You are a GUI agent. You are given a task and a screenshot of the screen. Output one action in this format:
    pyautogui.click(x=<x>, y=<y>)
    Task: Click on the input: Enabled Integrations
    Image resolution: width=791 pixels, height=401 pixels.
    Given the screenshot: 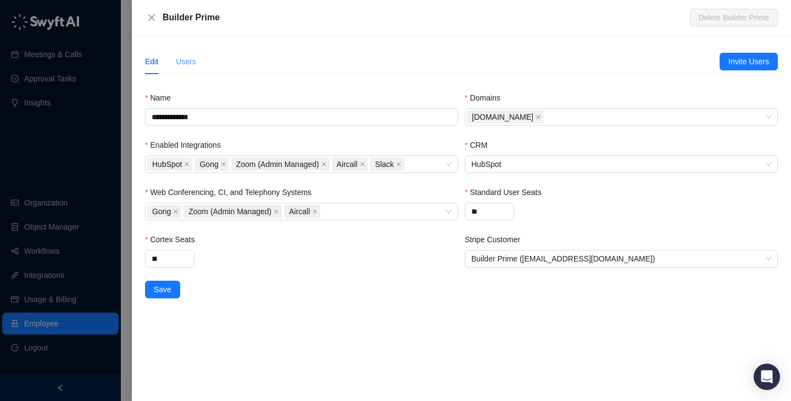 What is the action you would take?
    pyautogui.click(x=408, y=164)
    